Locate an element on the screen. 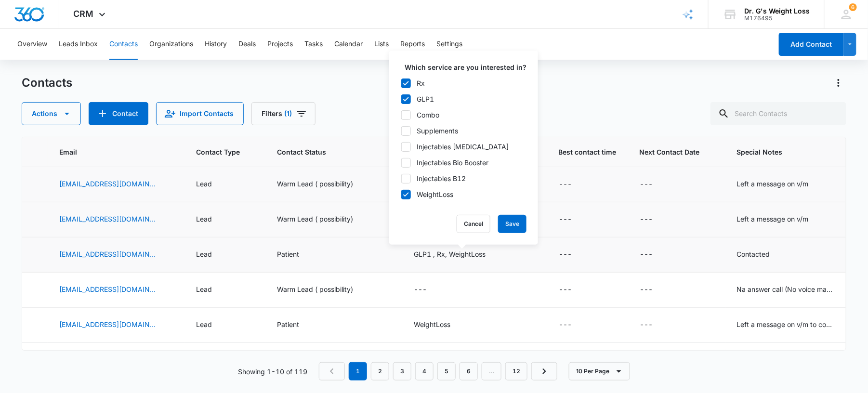  span: Best contact time is located at coordinates (587, 152).